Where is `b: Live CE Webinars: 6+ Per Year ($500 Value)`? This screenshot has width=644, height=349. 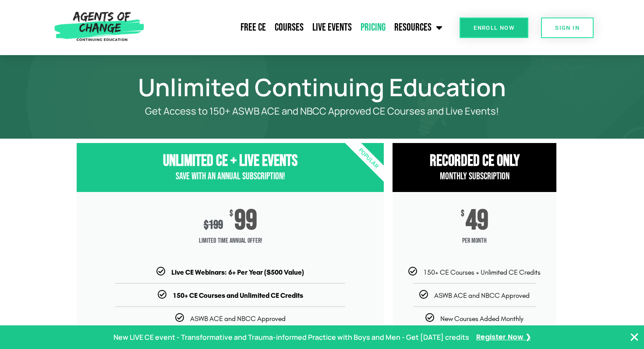
b: Live CE Webinars: 6+ Per Year ($500 Value) is located at coordinates (237, 272).